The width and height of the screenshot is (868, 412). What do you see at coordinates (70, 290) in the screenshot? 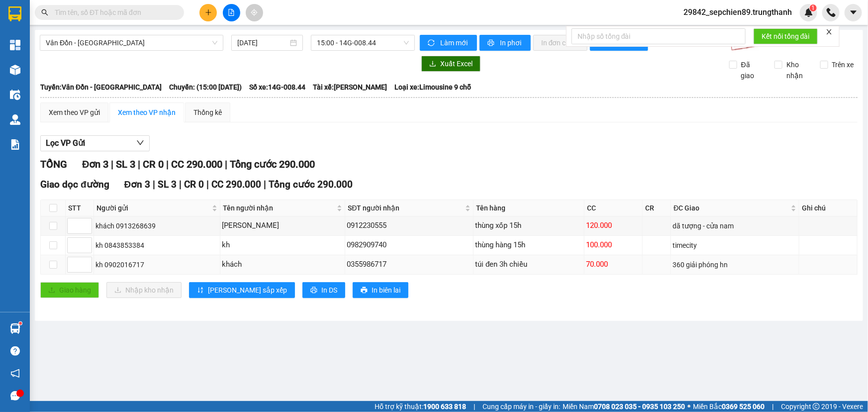
I see `button: uploadGiao hàng` at bounding box center [70, 290].